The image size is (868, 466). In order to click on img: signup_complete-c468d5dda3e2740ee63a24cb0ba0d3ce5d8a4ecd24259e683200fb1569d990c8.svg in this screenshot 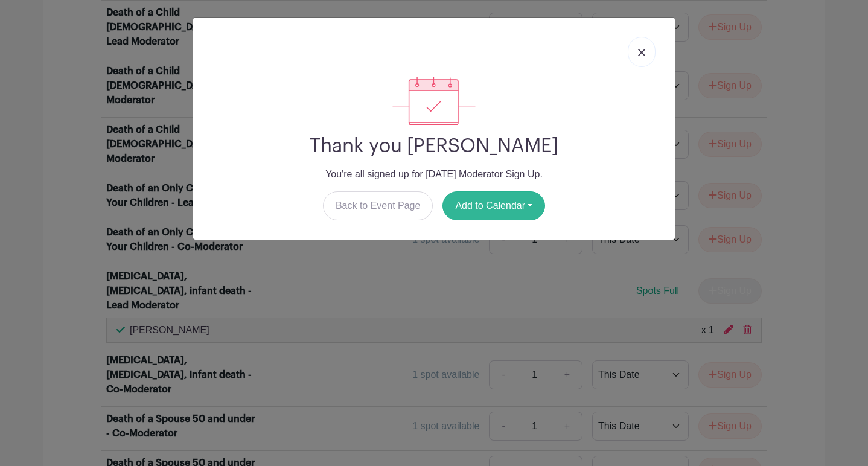, I will do `click(434, 101)`.